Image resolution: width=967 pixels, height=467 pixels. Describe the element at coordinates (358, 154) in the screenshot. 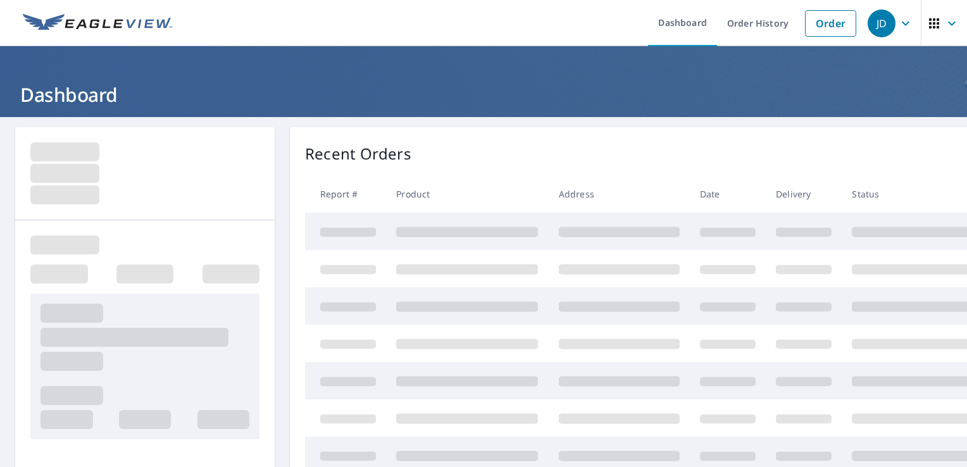

I see `p: Recent Orders` at that location.